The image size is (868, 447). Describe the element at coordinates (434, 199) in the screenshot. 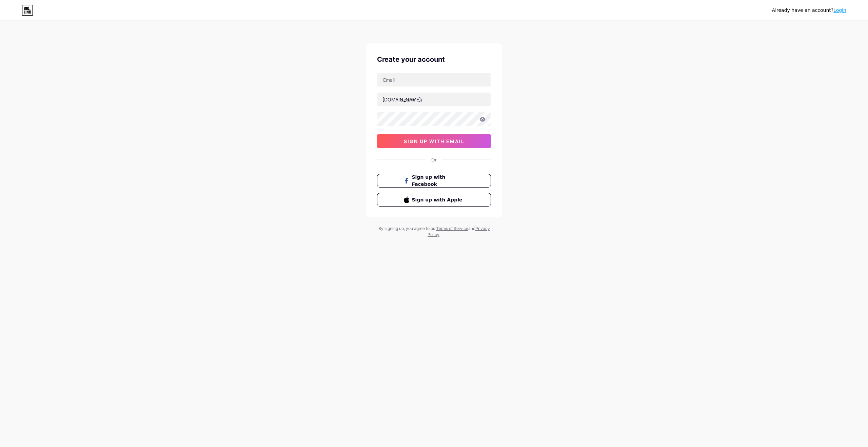

I see `button: Sign up with Apple` at that location.